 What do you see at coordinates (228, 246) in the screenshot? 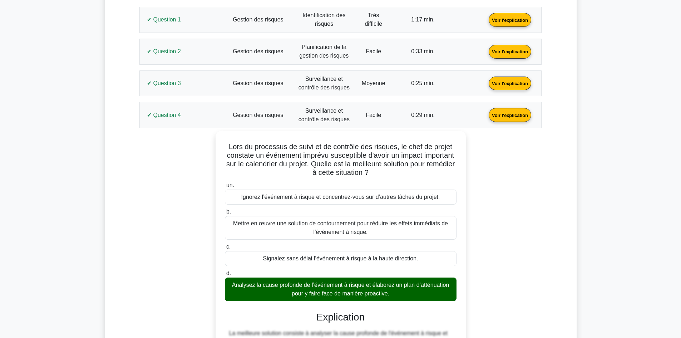
I see `font: c.` at bounding box center [228, 246].